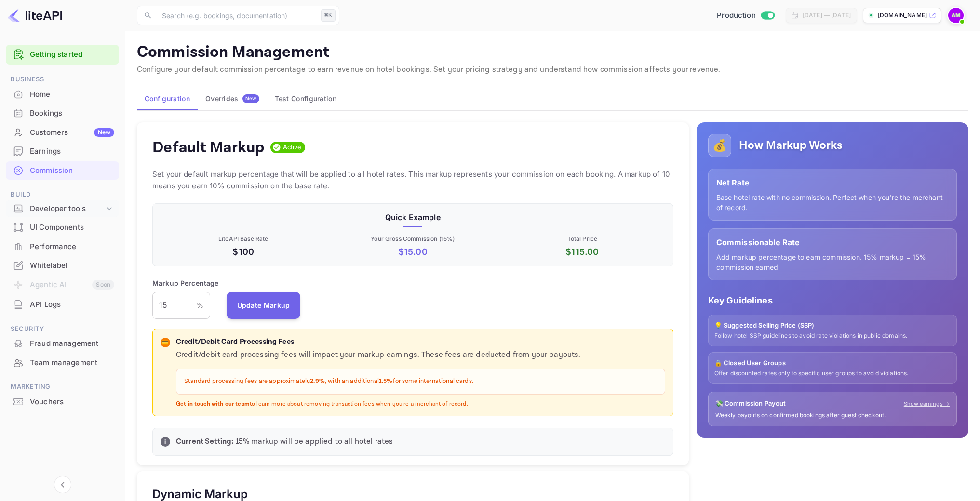 The image size is (980, 501). What do you see at coordinates (35, 15) in the screenshot?
I see `img: LiteAPI logo` at bounding box center [35, 15].